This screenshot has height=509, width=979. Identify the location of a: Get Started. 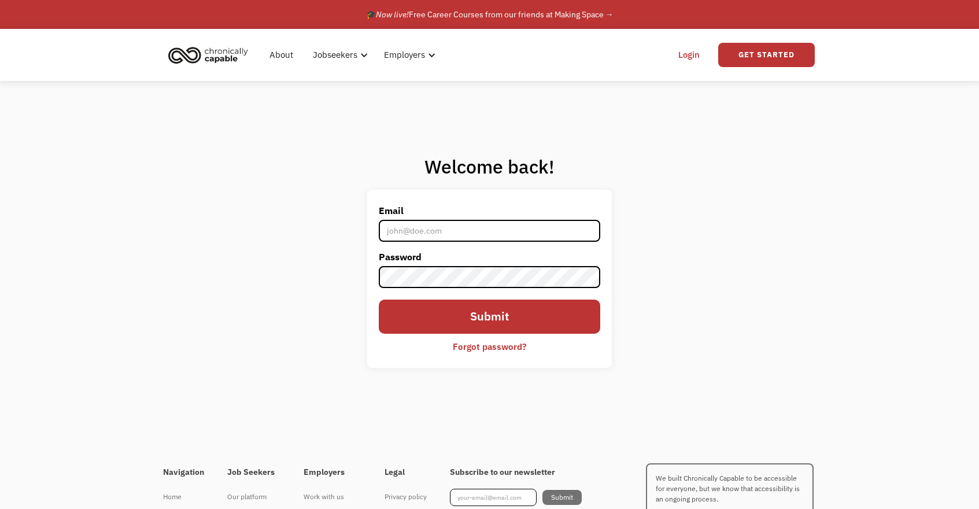
(766, 55).